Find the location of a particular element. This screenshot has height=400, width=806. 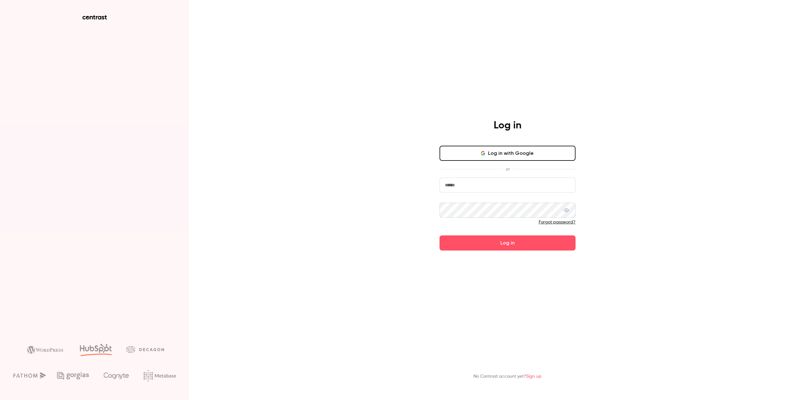

span: or is located at coordinates (508, 169).